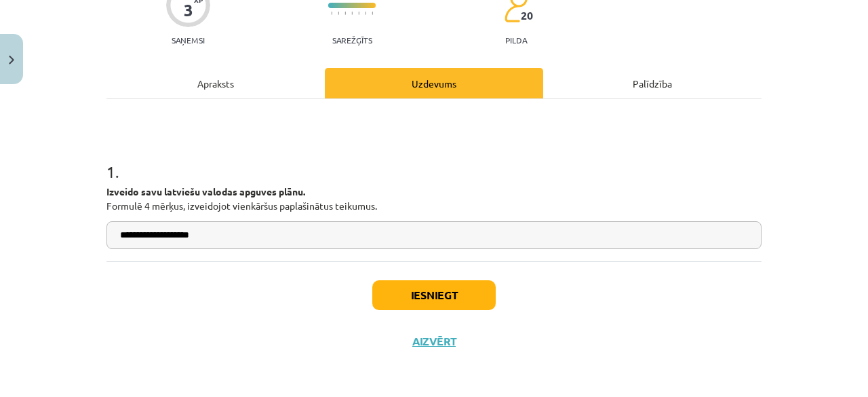 This screenshot has width=868, height=397. I want to click on div: Uzdevums, so click(434, 83).